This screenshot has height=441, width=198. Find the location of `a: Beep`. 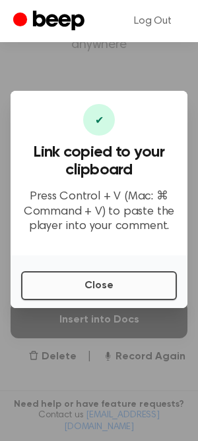

a: Beep is located at coordinates (50, 21).